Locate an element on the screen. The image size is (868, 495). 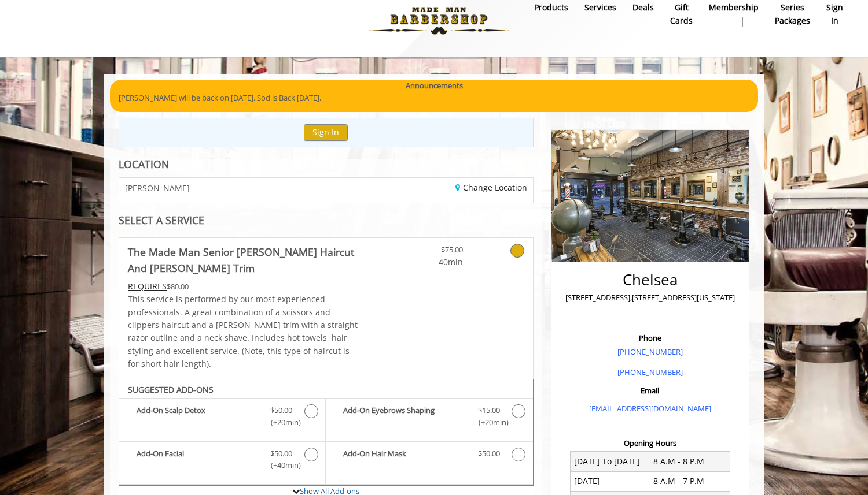
label: Add-On Eyebrows Shaping is located at coordinates (428, 417).